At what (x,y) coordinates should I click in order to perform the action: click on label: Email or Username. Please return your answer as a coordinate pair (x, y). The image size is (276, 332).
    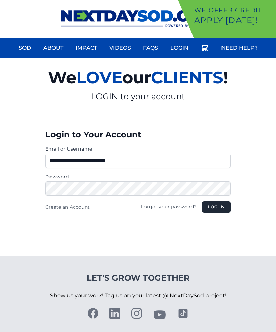
    Looking at the image, I should click on (138, 149).